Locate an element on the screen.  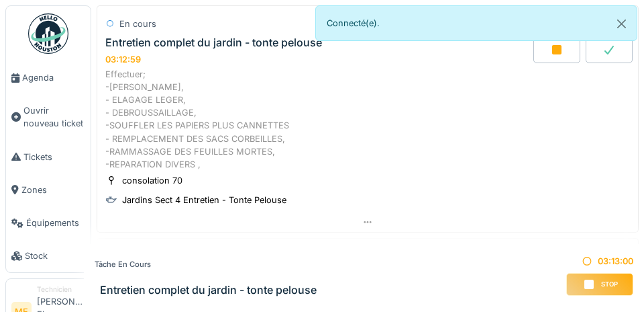
button: Close is located at coordinates (622, 23).